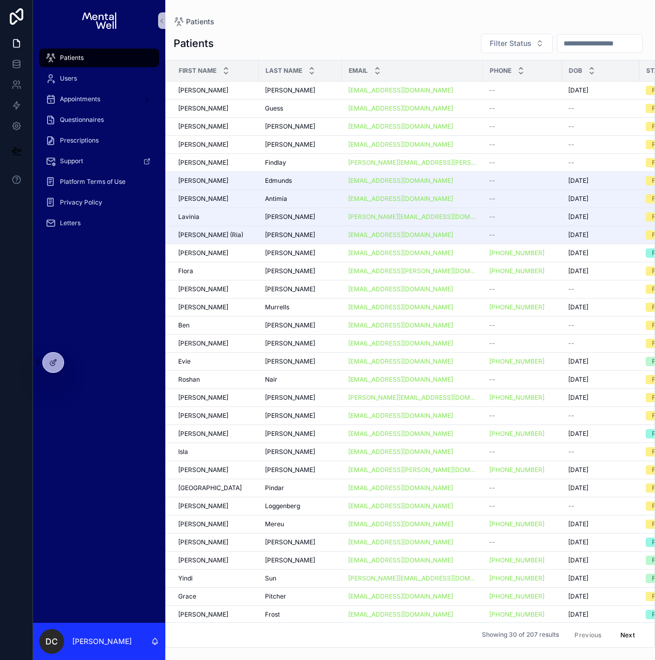  I want to click on span: Appointments, so click(80, 99).